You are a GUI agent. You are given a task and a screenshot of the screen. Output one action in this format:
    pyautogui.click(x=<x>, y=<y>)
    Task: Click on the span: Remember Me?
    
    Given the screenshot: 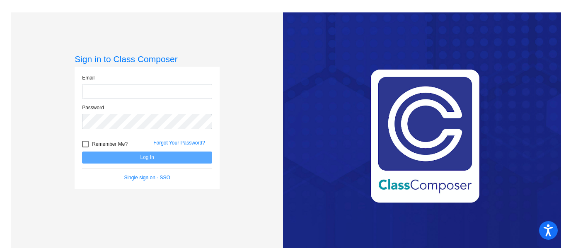 What is the action you would take?
    pyautogui.click(x=110, y=144)
    